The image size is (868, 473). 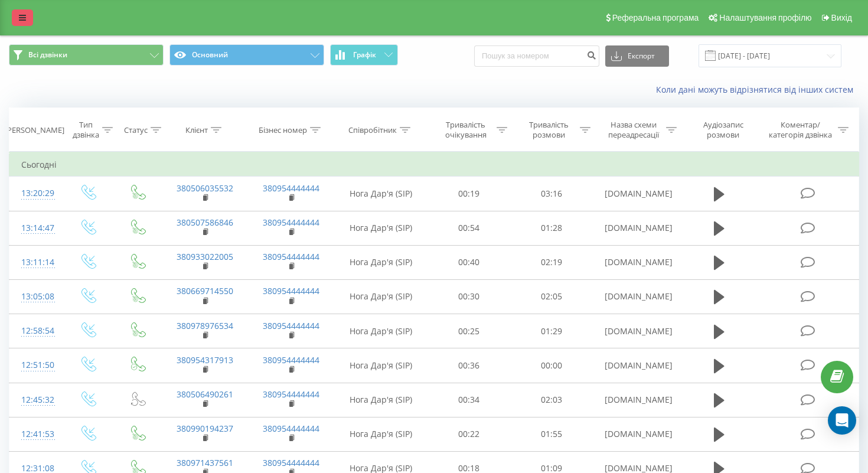 I want to click on td: 03:16, so click(x=552, y=193).